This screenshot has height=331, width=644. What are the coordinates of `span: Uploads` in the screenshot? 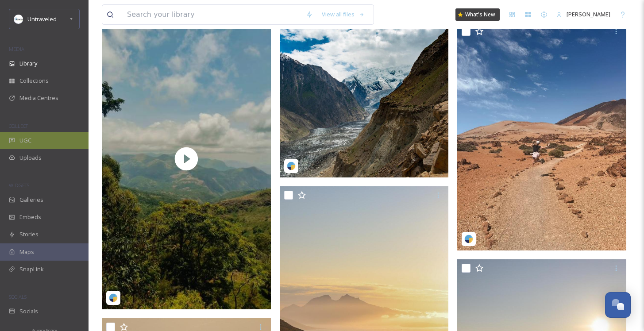 It's located at (30, 158).